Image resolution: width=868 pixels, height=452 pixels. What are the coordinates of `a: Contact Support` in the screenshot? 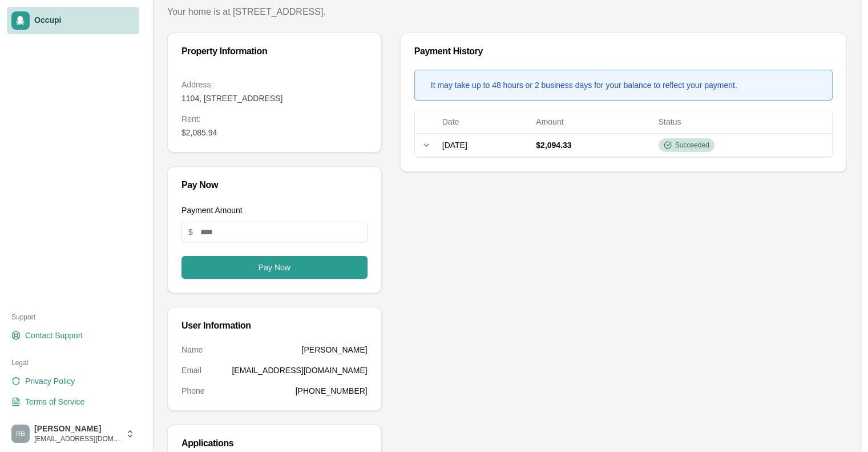 It's located at (73, 336).